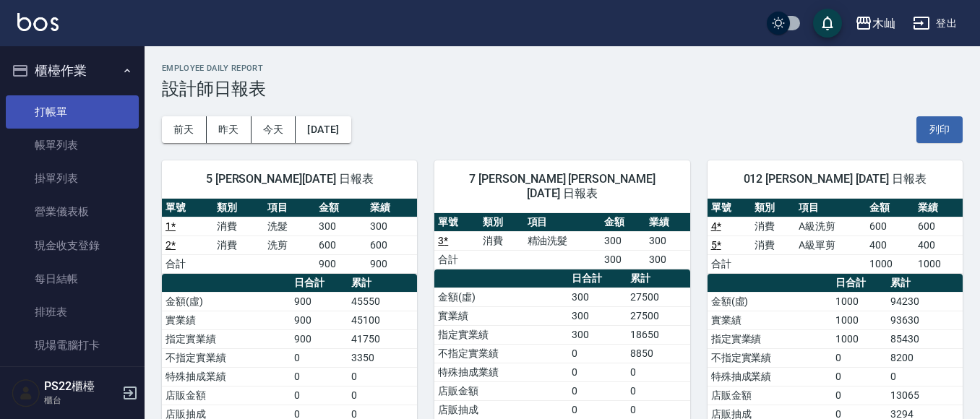 This screenshot has height=419, width=980. Describe the element at coordinates (72, 313) in the screenshot. I see `a: 排班表` at that location.